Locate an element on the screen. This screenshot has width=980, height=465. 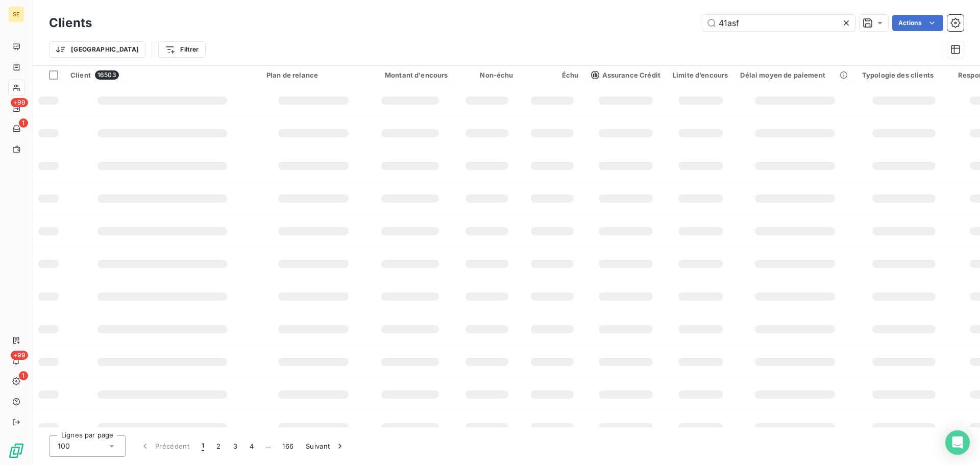
div: Typologie des clients is located at coordinates (904, 75).